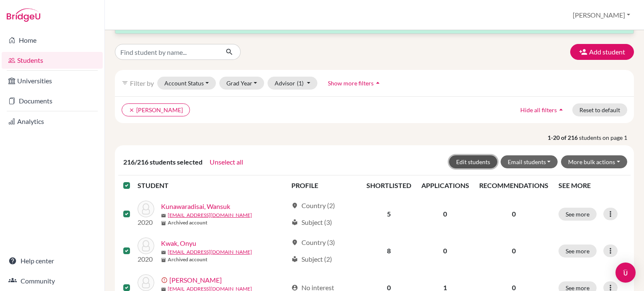  I want to click on th: SHORTLISTED, so click(389, 185).